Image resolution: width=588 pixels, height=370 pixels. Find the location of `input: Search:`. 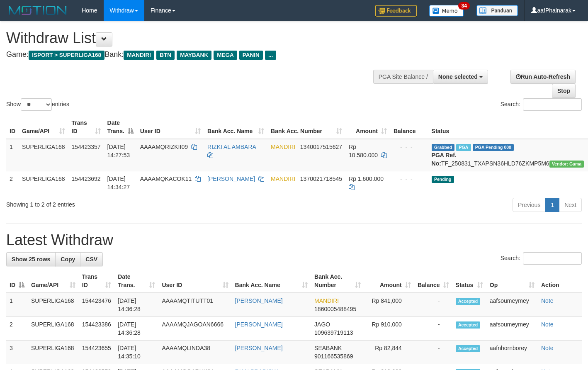

input: Search: is located at coordinates (552, 104).